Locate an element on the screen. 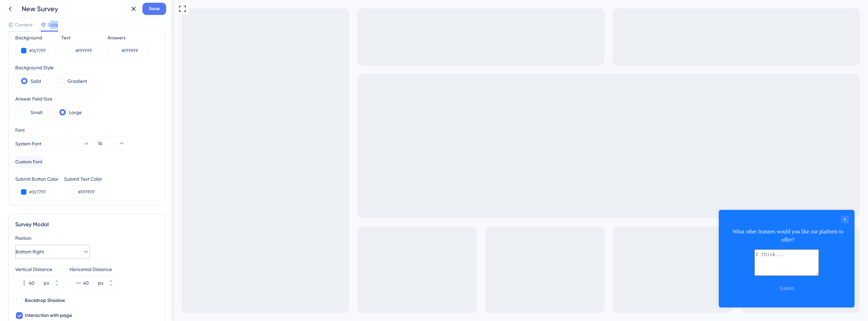  div: Font is located at coordinates (53, 130).